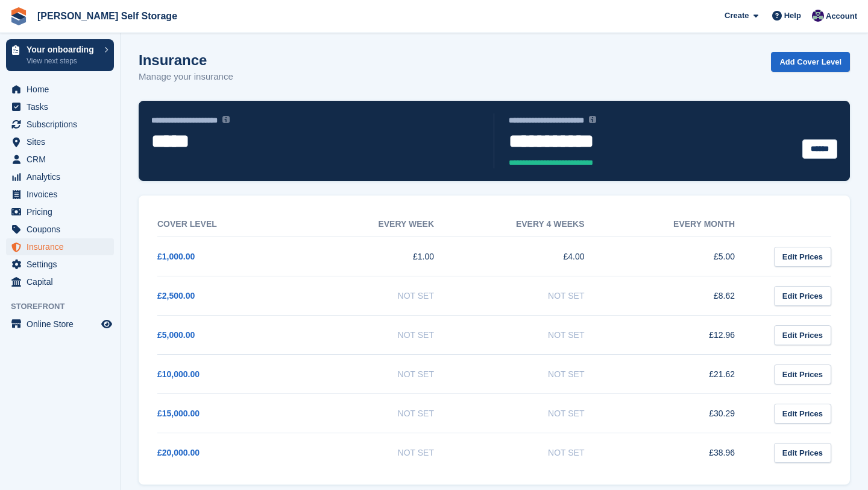  I want to click on th: Cover Level, so click(233, 225).